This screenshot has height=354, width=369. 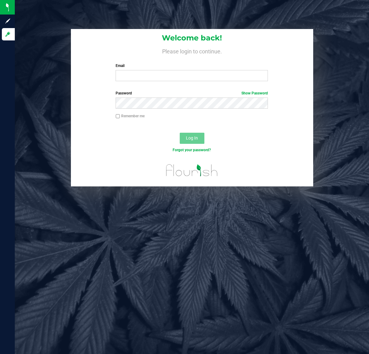 What do you see at coordinates (130, 116) in the screenshot?
I see `label: Remember me` at bounding box center [130, 116].